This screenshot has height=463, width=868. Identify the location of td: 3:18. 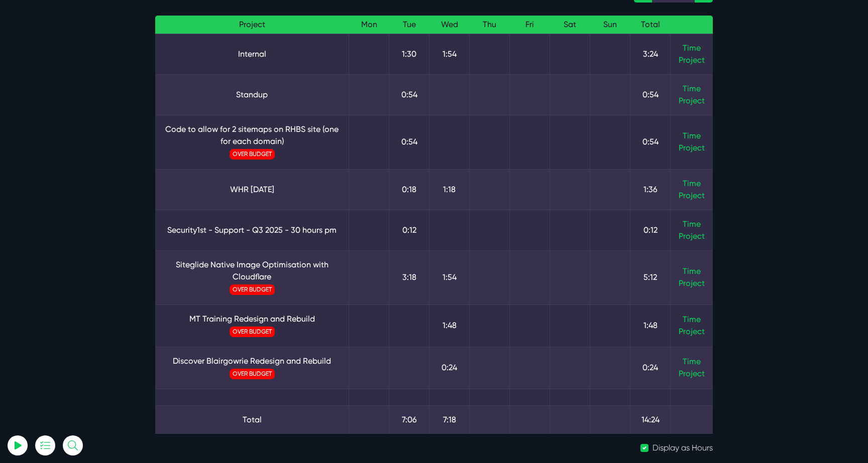
(409, 278).